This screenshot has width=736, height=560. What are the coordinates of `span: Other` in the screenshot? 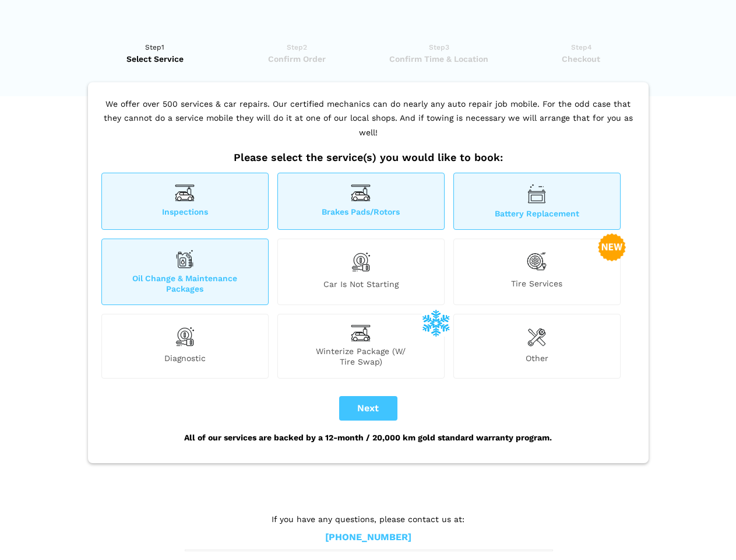 It's located at (536, 360).